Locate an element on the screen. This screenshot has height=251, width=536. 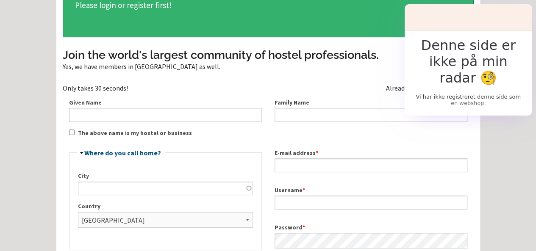
label: Password is located at coordinates (370, 227).